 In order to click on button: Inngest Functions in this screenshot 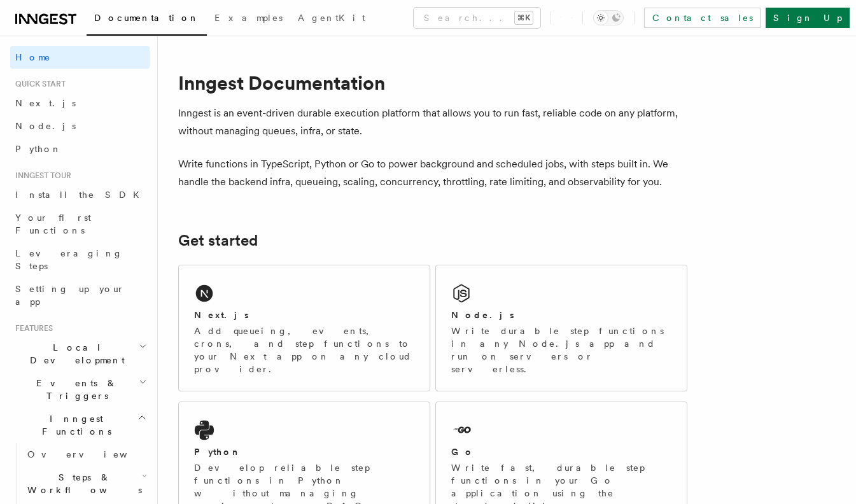, I will do `click(80, 425)`.